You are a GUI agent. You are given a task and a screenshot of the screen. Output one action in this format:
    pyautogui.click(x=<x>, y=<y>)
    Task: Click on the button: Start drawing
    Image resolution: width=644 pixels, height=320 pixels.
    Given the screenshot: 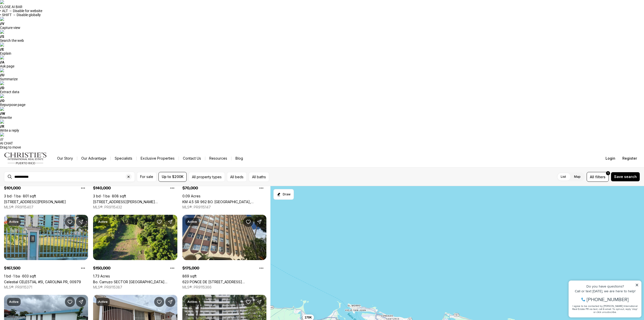 What is the action you would take?
    pyautogui.click(x=284, y=194)
    